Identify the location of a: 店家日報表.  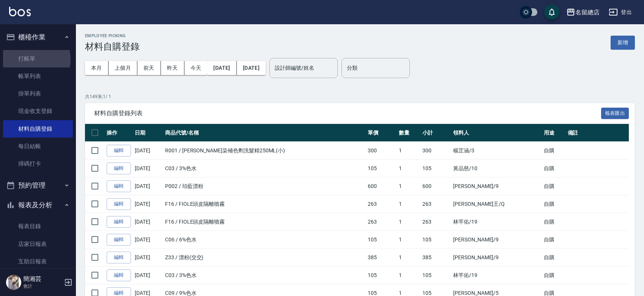
(38, 244).